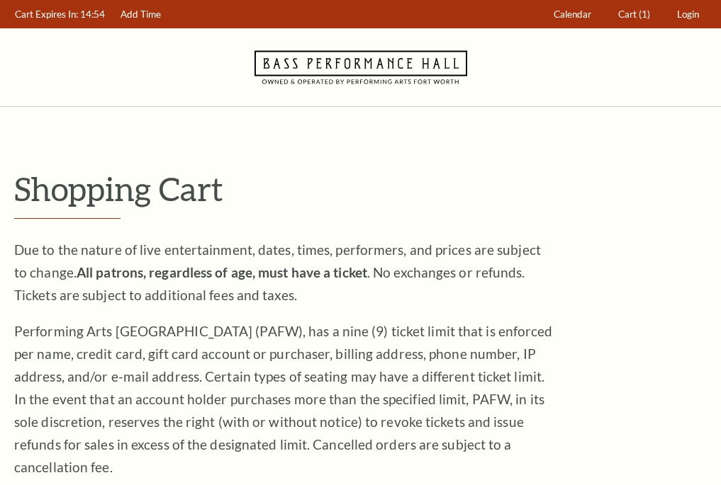 Image resolution: width=721 pixels, height=485 pixels. What do you see at coordinates (222, 272) in the screenshot?
I see `strong: All patrons, regardless of age, must have a ticket` at bounding box center [222, 272].